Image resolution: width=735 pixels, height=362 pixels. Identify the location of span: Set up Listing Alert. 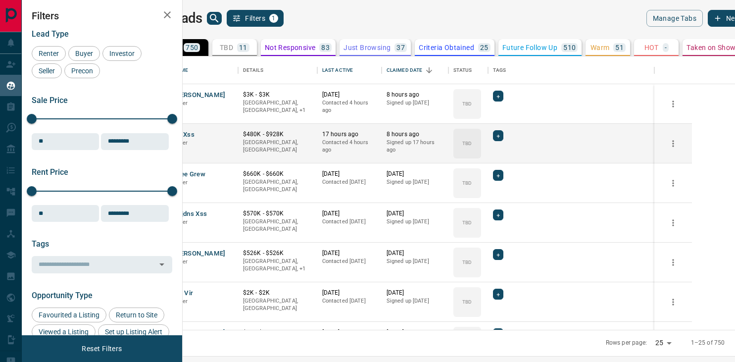
(134, 331).